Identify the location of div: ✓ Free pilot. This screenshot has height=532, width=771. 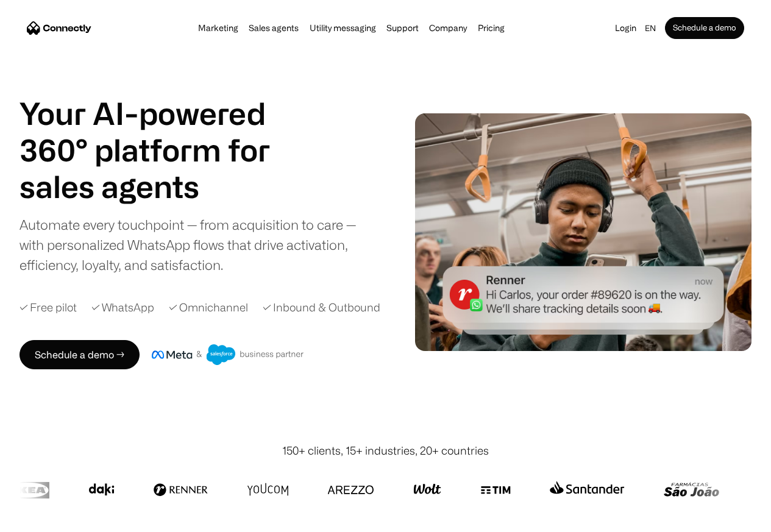
(48, 307).